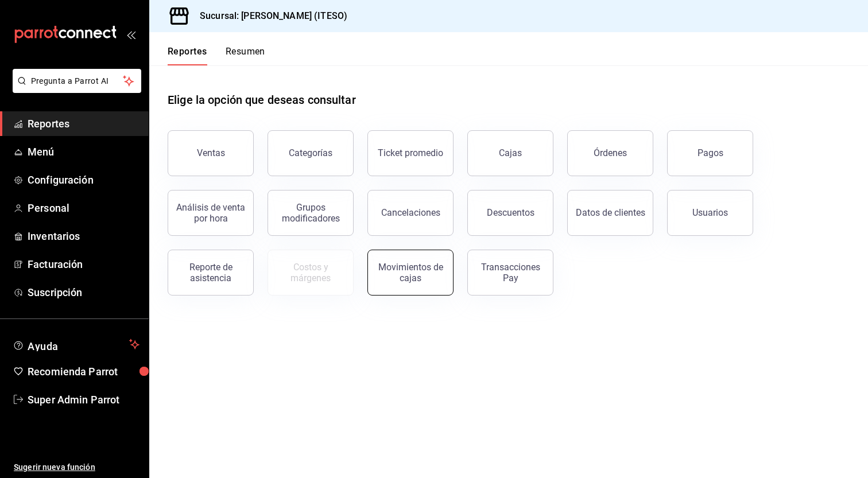 Image resolution: width=868 pixels, height=478 pixels. What do you see at coordinates (216, 56) in the screenshot?
I see `div: navigation tabs` at bounding box center [216, 56].